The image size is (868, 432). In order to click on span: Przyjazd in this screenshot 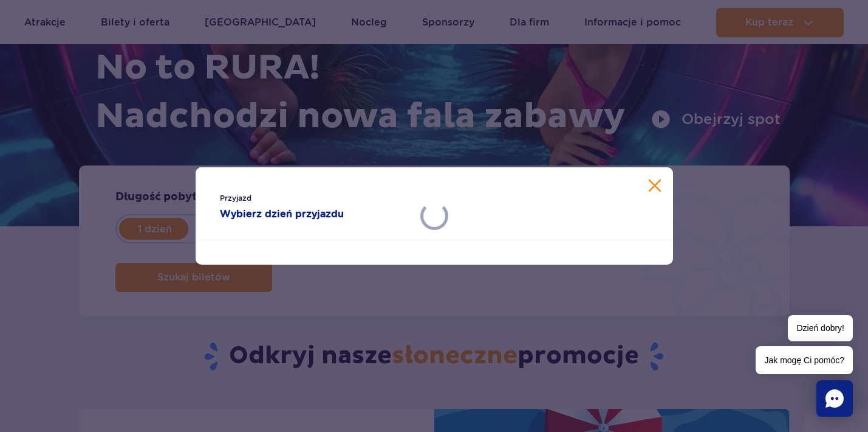, I will do `click(315, 199)`.